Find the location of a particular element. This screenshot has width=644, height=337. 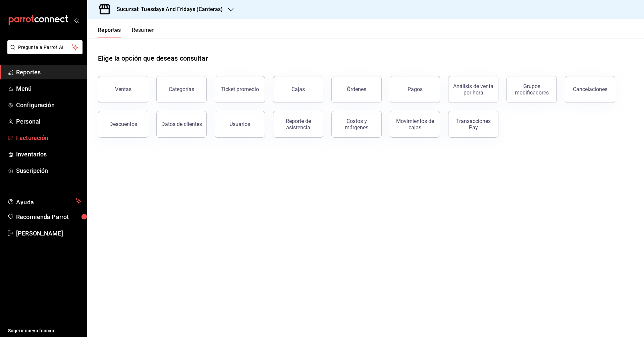

button: Movimientos de cajas is located at coordinates (415, 124).